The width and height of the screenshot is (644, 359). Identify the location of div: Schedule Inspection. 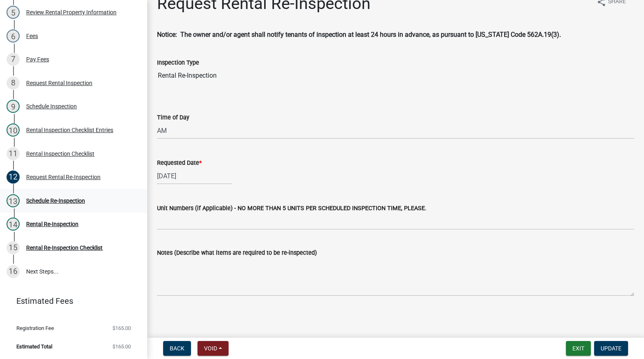
(52, 107).